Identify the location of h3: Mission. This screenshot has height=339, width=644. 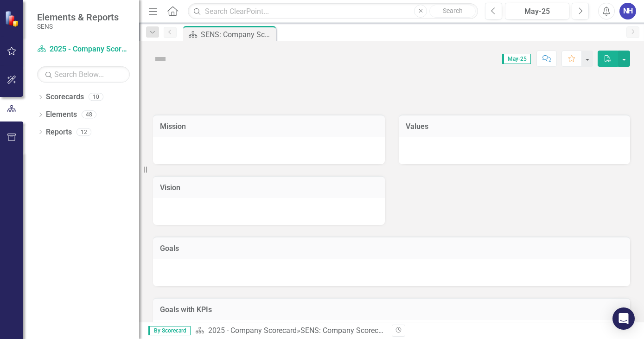
(268, 127).